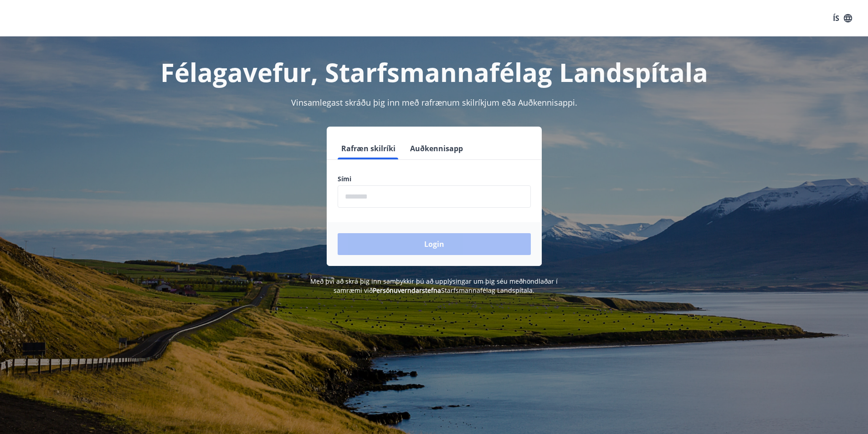 The height and width of the screenshot is (434, 868). What do you see at coordinates (407, 290) in the screenshot?
I see `a: Persónuverndarstefna` at bounding box center [407, 290].